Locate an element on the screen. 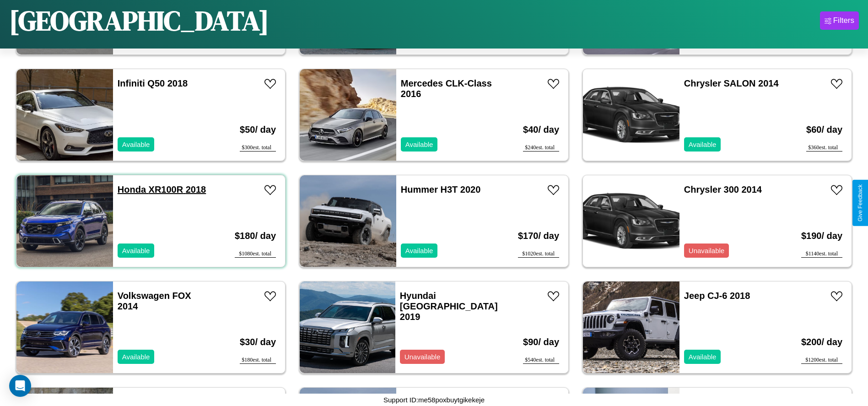  h3: $ 170 / day is located at coordinates (538, 236).